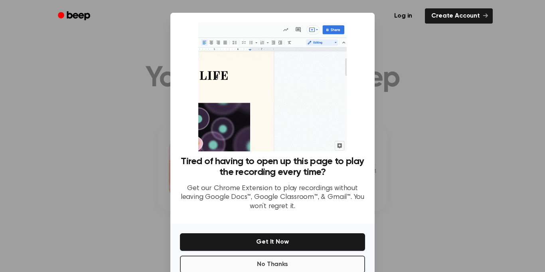 This screenshot has height=272, width=545. I want to click on a: Create Account, so click(459, 16).